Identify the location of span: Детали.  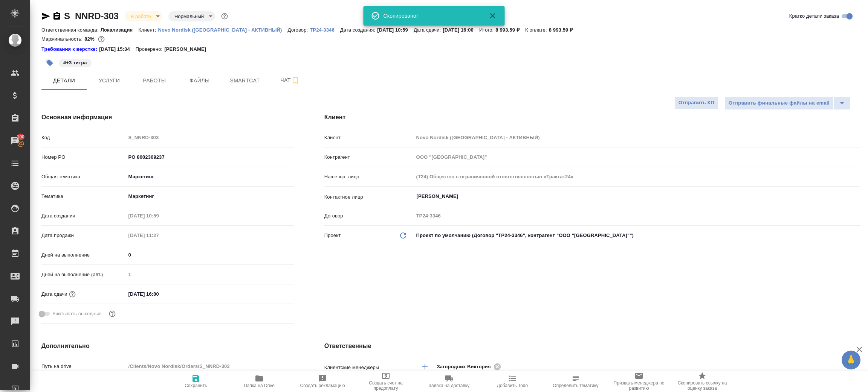
(64, 80).